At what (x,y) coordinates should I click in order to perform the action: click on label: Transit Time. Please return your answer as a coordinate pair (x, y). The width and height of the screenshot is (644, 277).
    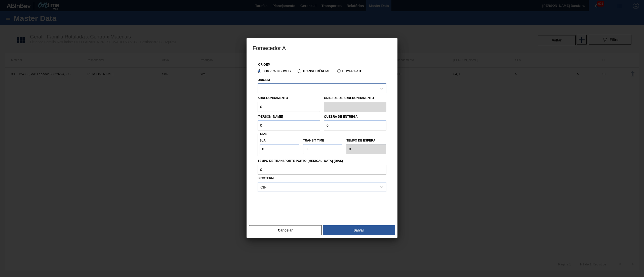
    Looking at the image, I should click on (323, 141).